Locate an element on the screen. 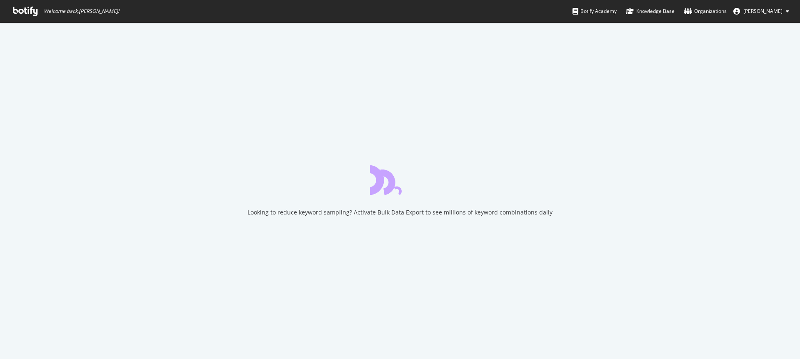  span: Kruse Andreas is located at coordinates (763, 11).